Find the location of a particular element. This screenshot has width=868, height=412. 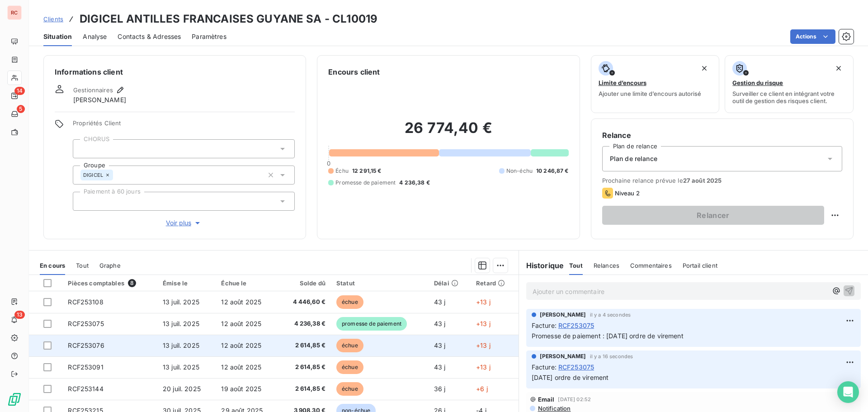

span: Portail client is located at coordinates (700, 265).